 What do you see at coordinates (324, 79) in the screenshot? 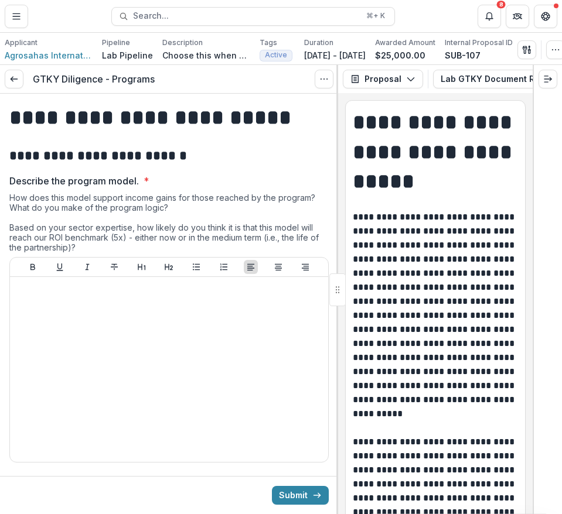
I see `button: Options` at bounding box center [324, 79].